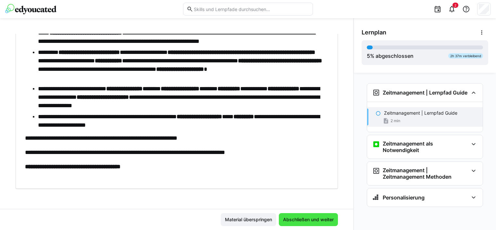 This screenshot has width=496, height=230. Describe the element at coordinates (426, 173) in the screenshot. I see `h3: Zeitmanagement | Zeitmanagement Methoden` at that location.